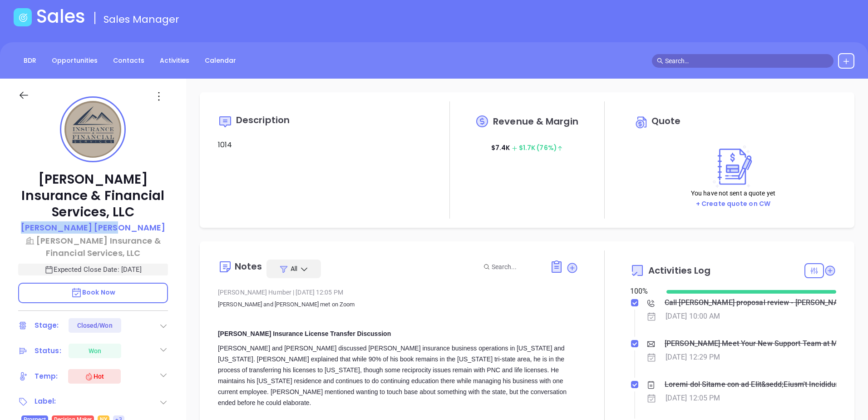 The height and width of the screenshot is (420, 868). What do you see at coordinates (94, 376) in the screenshot?
I see `div: Hot` at bounding box center [94, 376].